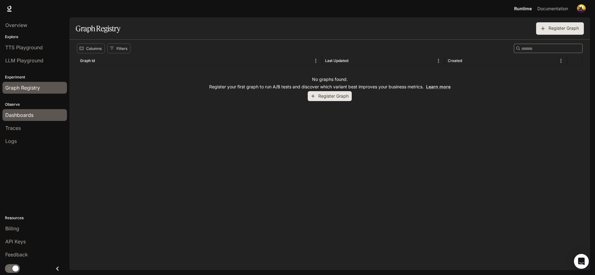 This screenshot has height=275, width=595. Describe the element at coordinates (523, 9) in the screenshot. I see `span: Runtime` at that location.